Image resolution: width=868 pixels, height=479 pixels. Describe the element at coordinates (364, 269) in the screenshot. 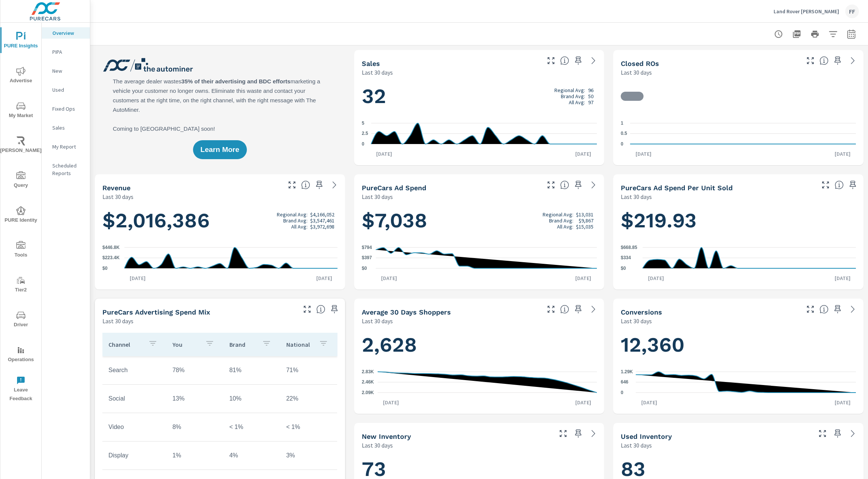

I see `text: $0` at that location.